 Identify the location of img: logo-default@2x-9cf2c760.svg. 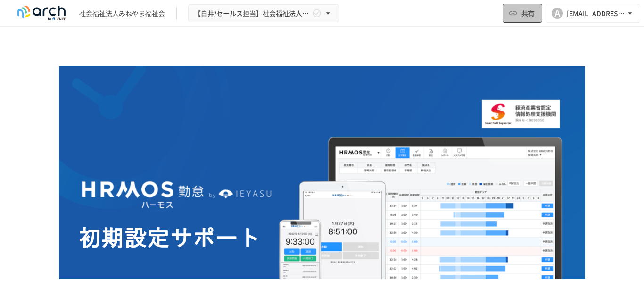
(41, 13).